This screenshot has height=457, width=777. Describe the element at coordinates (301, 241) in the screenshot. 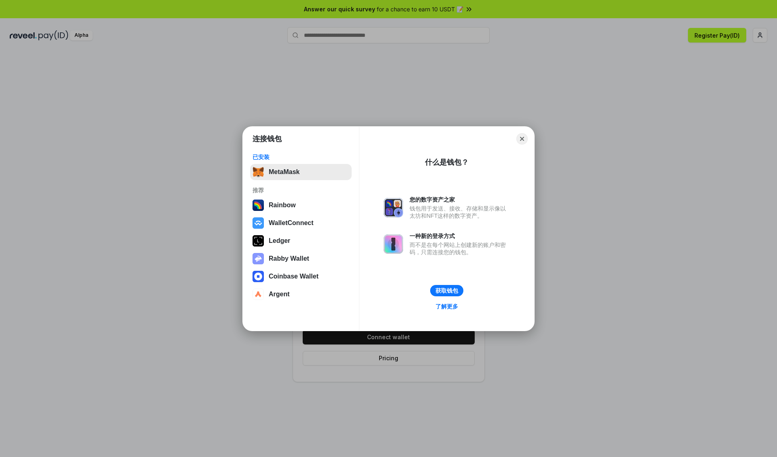

I see `button: Ledger` at that location.